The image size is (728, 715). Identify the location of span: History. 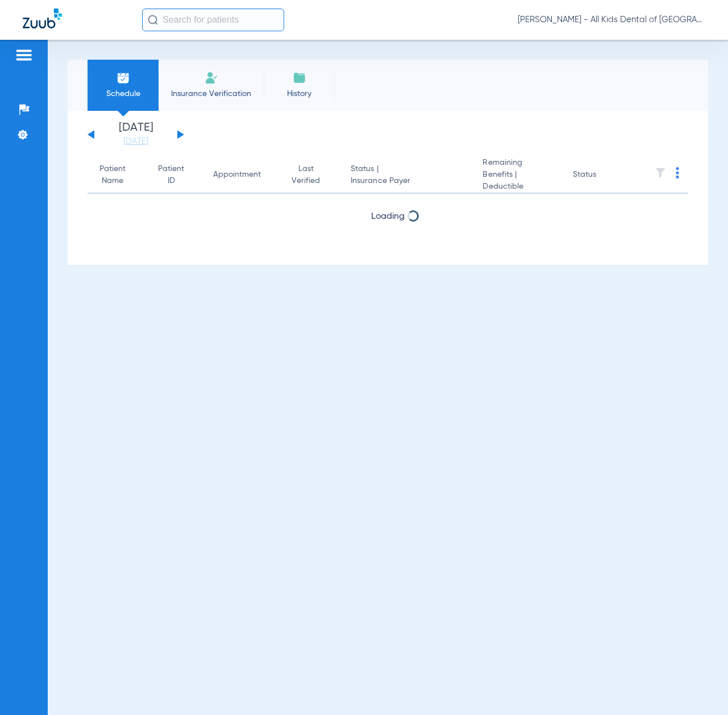
(299, 94).